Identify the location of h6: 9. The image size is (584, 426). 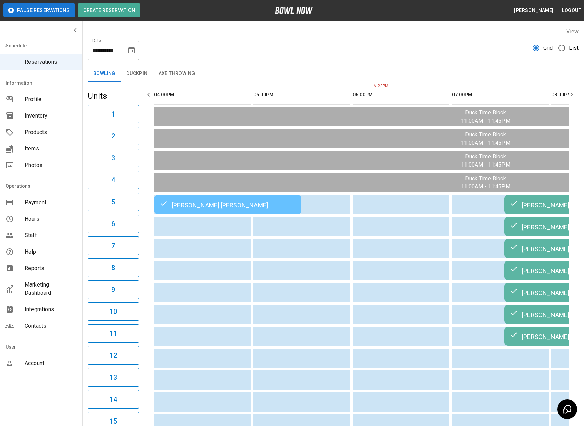
(113, 290).